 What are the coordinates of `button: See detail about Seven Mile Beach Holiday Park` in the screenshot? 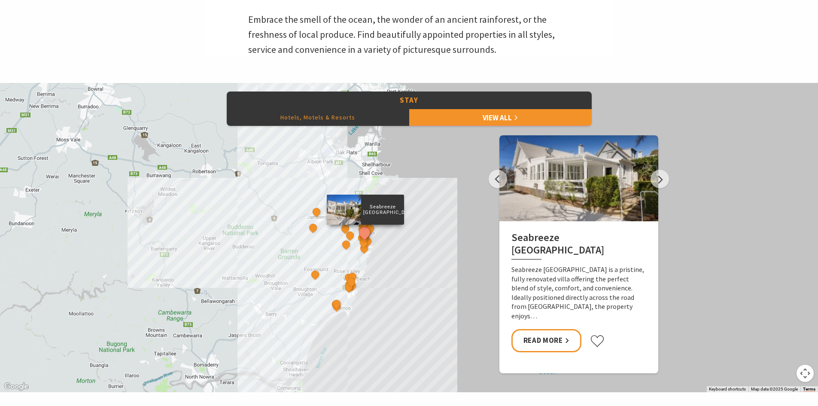 It's located at (336, 306).